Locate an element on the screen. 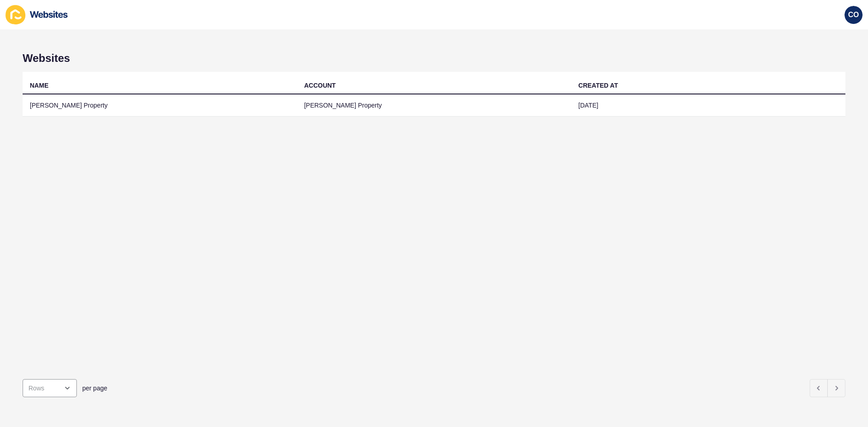  div: ACCOUNT is located at coordinates (320, 85).